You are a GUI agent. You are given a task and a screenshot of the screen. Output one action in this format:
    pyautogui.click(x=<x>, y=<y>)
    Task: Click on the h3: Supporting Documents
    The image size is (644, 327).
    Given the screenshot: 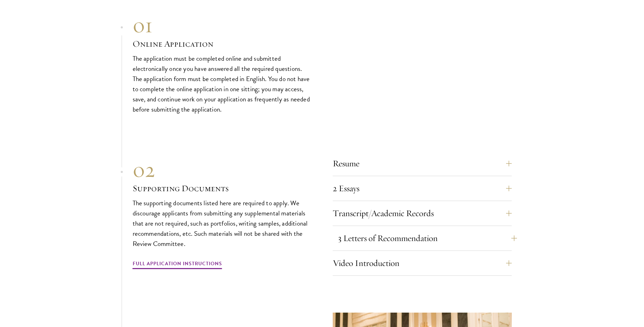 What is the action you would take?
    pyautogui.click(x=222, y=189)
    